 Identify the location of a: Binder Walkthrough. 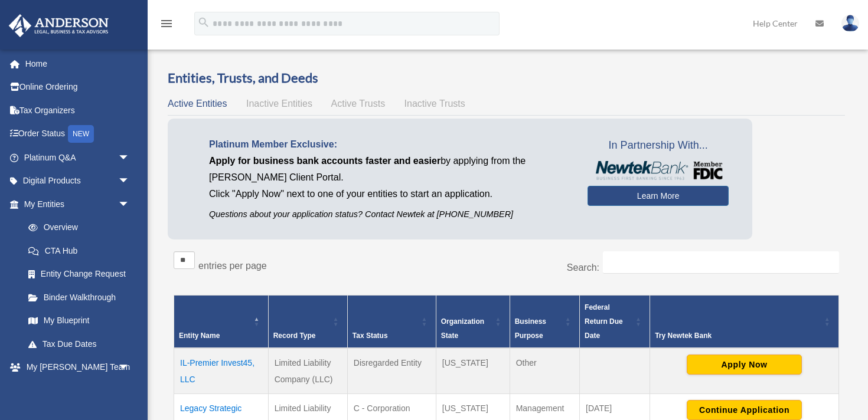
(79, 297).